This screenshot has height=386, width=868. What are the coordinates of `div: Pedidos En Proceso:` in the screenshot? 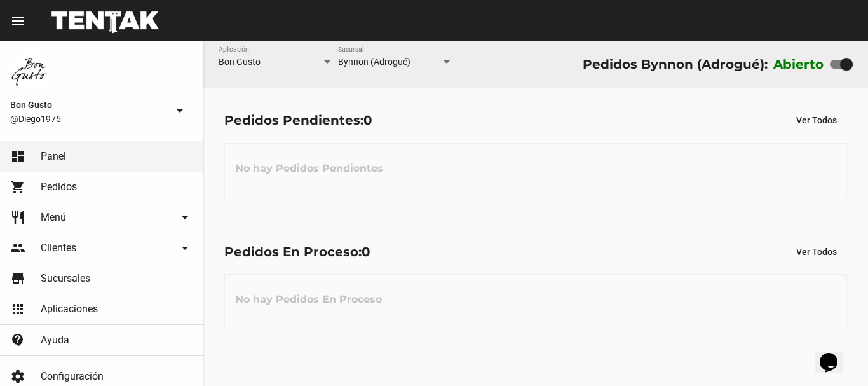 It's located at (298, 251).